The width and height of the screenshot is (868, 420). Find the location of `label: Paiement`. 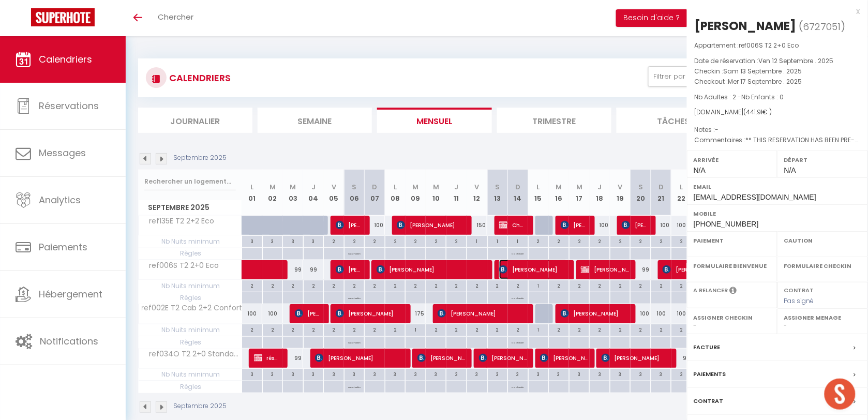

label: Paiement is located at coordinates (732, 241).